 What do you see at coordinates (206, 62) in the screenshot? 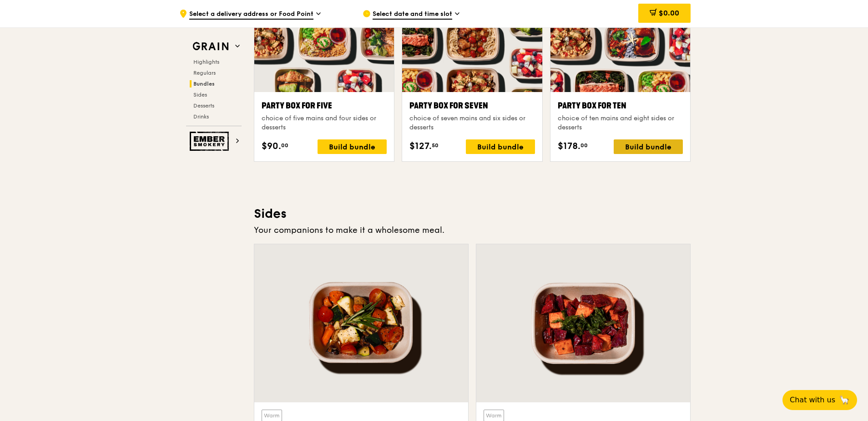
I see `span: Highlights` at bounding box center [206, 62].